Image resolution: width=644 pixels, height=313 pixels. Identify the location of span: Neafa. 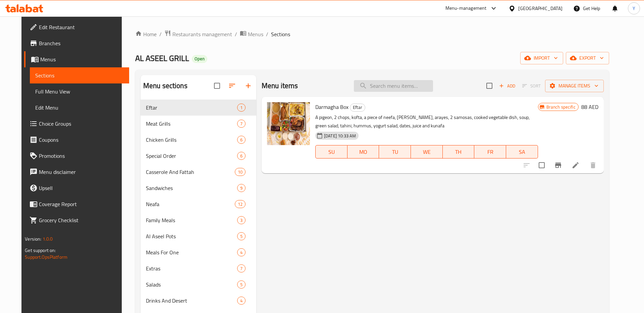
(190, 204).